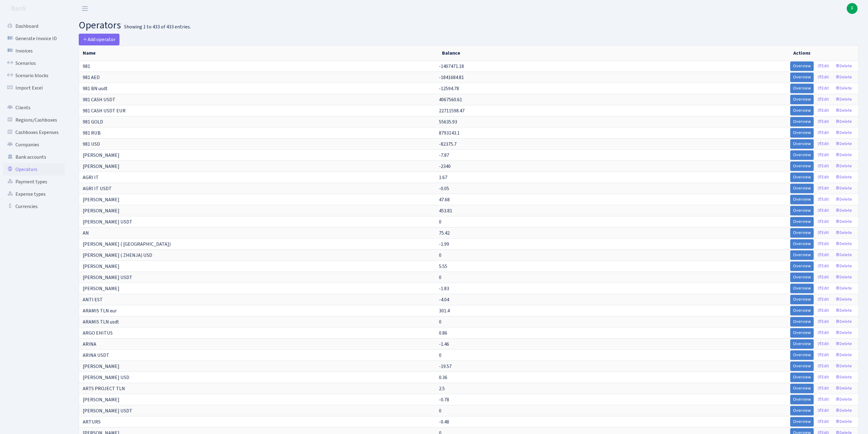 The image size is (868, 434). What do you see at coordinates (34, 27) in the screenshot?
I see `a: Dashboard` at bounding box center [34, 27].